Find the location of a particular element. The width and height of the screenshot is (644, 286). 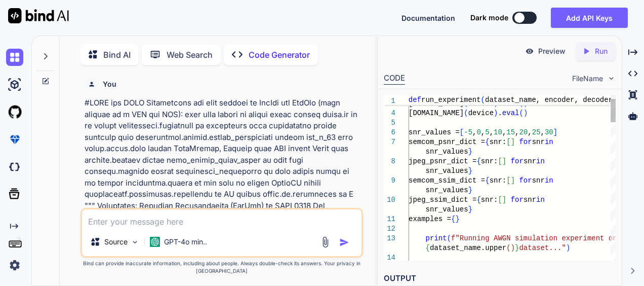

img: preview is located at coordinates (529, 51).